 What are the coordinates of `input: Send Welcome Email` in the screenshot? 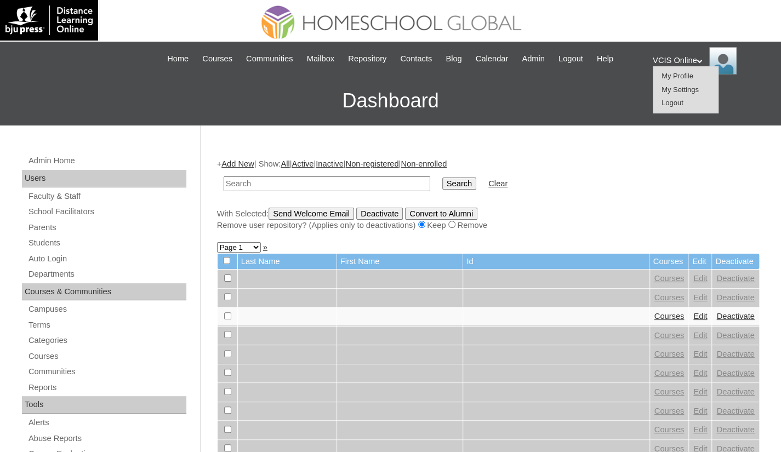 It's located at (311, 214).